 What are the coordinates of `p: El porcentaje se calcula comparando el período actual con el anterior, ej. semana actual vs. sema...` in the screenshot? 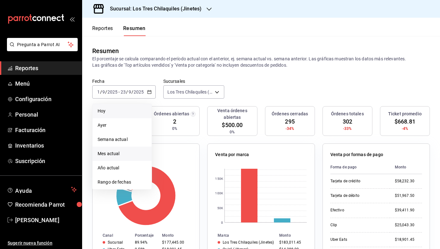 It's located at (261, 62).